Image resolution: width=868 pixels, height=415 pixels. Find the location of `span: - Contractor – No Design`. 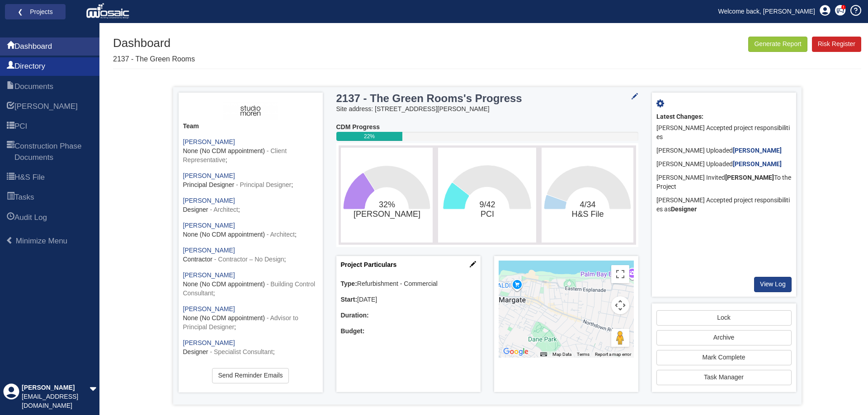

span: - Contractor – No Design is located at coordinates (249, 259).